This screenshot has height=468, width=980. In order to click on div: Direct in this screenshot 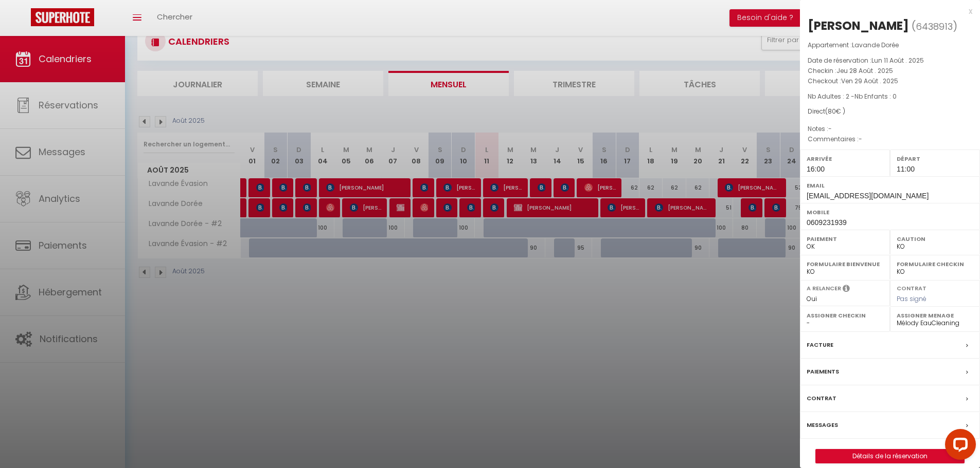, I will do `click(890, 112)`.